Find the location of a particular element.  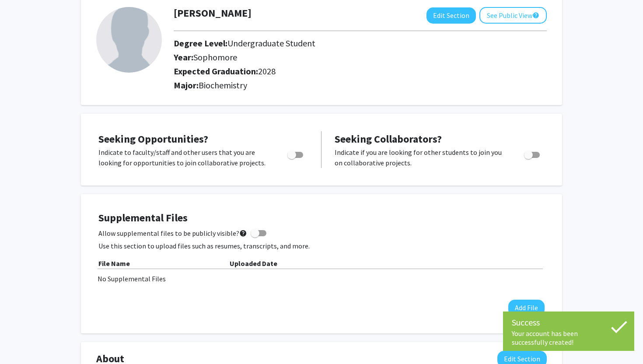

h2: Year: is located at coordinates (340, 58).